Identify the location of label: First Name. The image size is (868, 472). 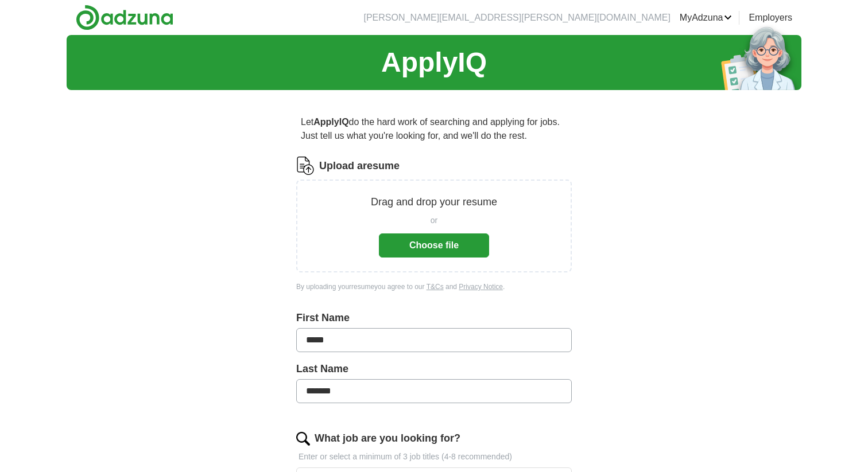
(434, 318).